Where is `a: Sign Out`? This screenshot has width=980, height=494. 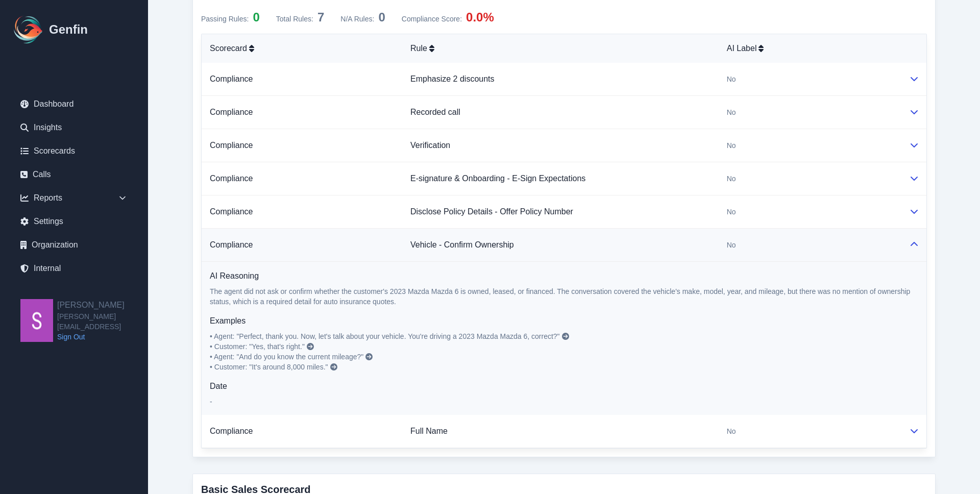
a: Sign Out is located at coordinates (103, 337).